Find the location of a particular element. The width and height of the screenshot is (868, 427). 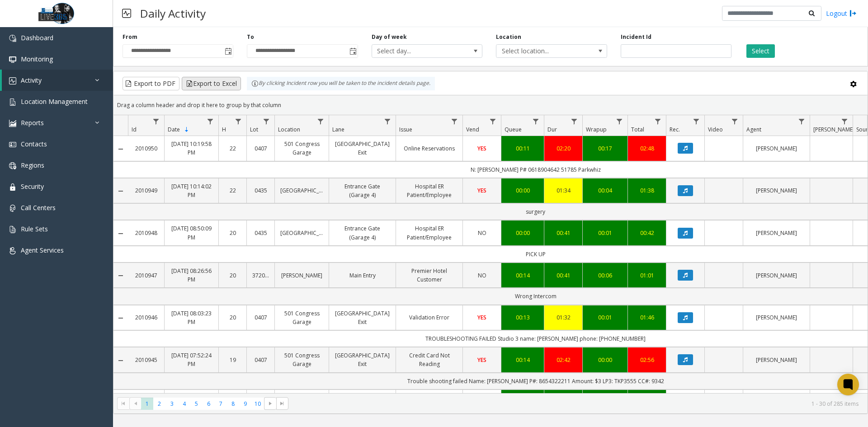

a: 00:01 is located at coordinates (605, 233).